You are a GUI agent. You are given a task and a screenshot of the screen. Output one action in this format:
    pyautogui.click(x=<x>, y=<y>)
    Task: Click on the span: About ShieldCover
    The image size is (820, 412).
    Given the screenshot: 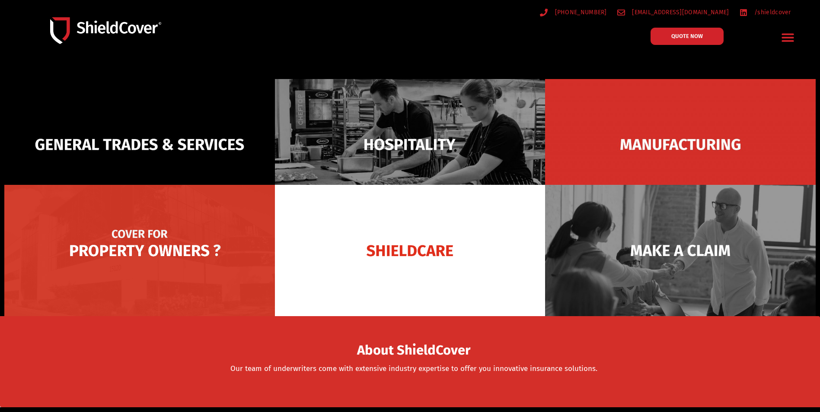 What is the action you would take?
    pyautogui.click(x=414, y=351)
    